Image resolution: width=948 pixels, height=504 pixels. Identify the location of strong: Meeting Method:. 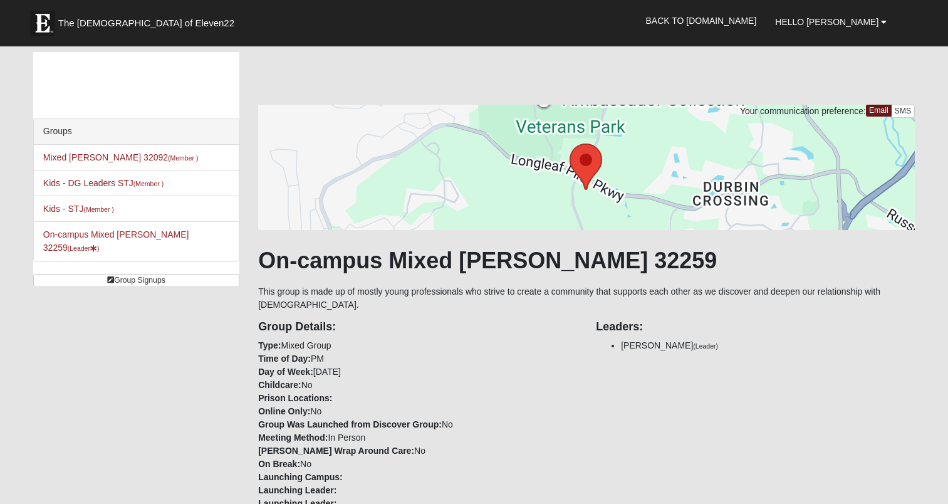
(293, 437).